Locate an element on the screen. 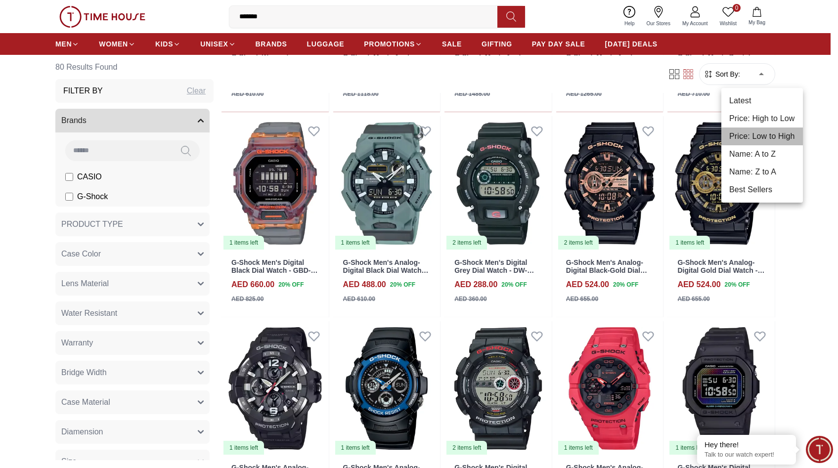 This screenshot has width=838, height=468. li: Best Sellers is located at coordinates (762, 190).